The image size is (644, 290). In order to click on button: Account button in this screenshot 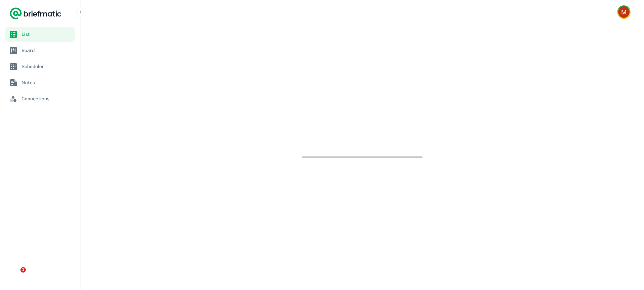, I will do `click(624, 12)`.